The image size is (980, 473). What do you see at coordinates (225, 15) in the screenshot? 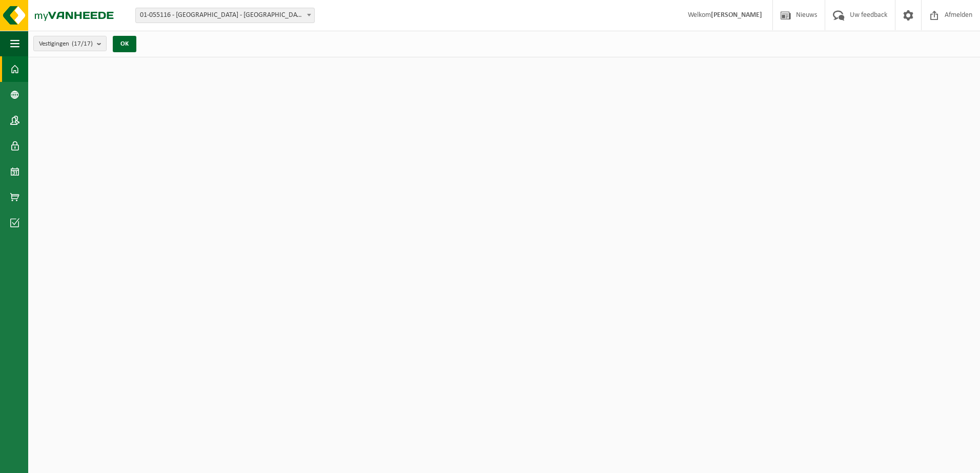
I see `span: 01-055116 - MOURIK - ANTWERPEN` at bounding box center [225, 15].